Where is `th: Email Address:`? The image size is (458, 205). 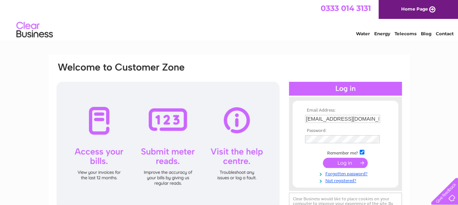 th: Email Address: is located at coordinates (345, 111).